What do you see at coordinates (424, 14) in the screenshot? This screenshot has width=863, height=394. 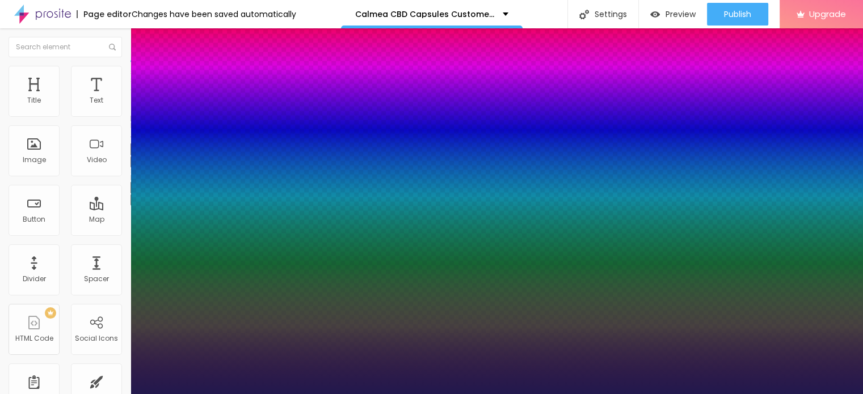 I see `p: Calmea CBD Capsules Customer Complaints & Truth Exposed!` at bounding box center [424, 14].